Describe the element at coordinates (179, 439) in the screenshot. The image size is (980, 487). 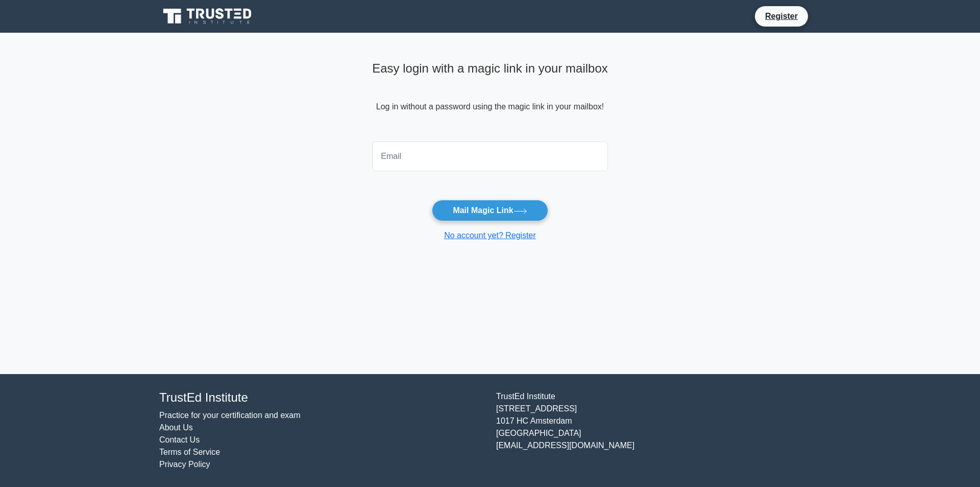
I see `a: Contact Us` at that location.